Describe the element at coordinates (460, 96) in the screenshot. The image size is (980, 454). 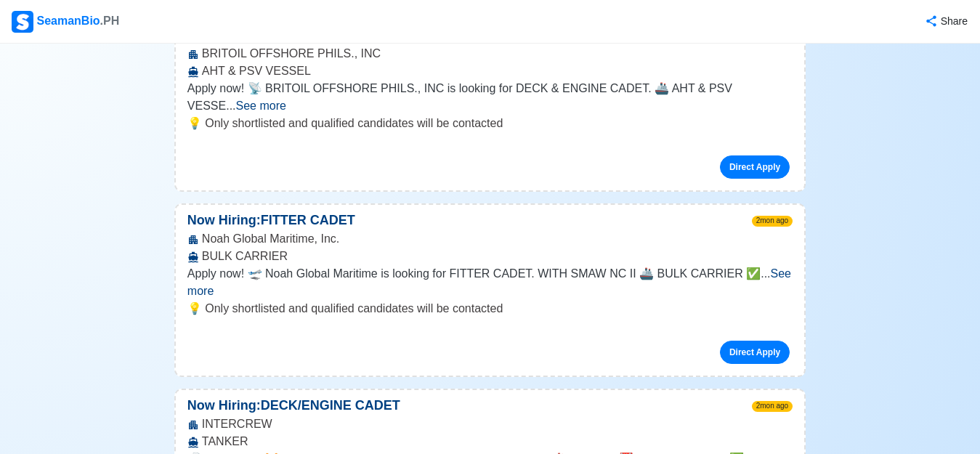
I see `span: Apply now! 📡 BRITOIL OFFSHORE PHILS., INC is looking for DECK & ENGINE CADET. 🚢 AHT & PSV VESSE` at that location.